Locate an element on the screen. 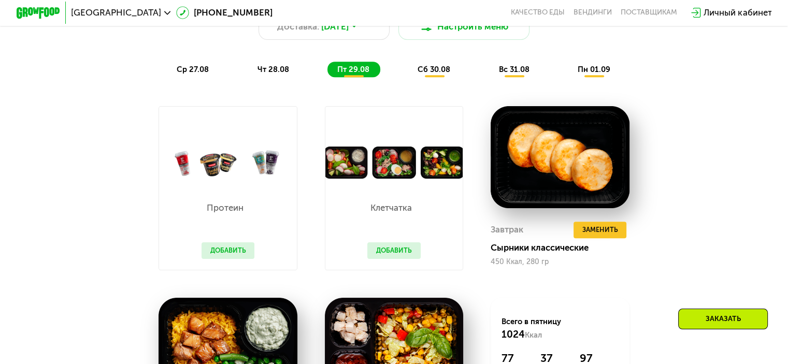  span: вс 31.08 is located at coordinates (513, 69).